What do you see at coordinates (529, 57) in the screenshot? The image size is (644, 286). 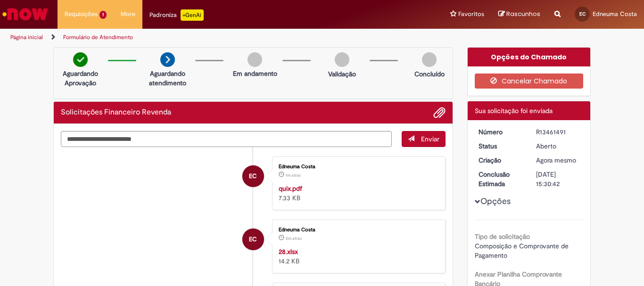 I see `div: Opções do Chamado` at bounding box center [529, 57].